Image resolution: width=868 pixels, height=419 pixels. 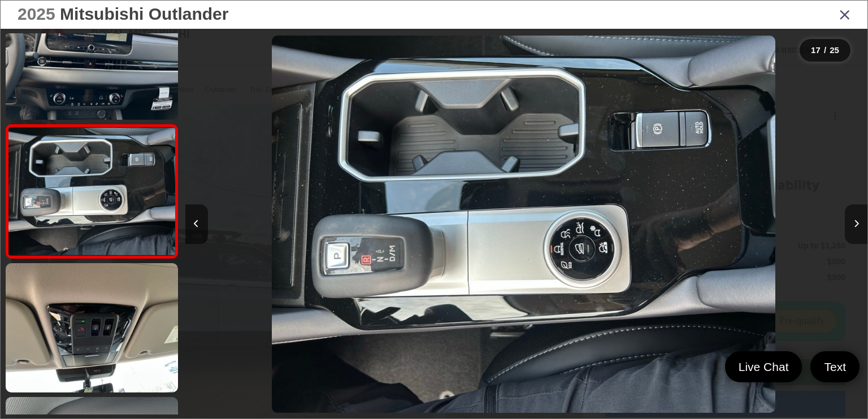 I want to click on i: Close gallery, so click(x=845, y=14).